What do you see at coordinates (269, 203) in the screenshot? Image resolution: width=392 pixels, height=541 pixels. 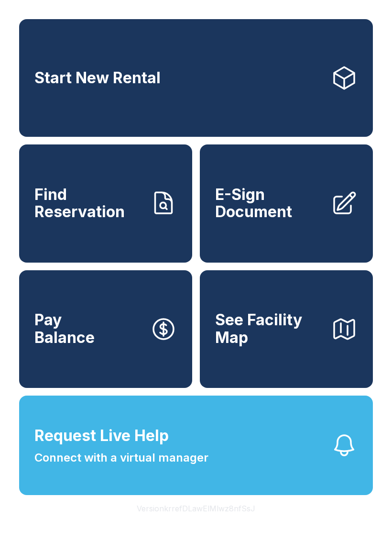 I see `span: E-Sign Document` at bounding box center [269, 203].